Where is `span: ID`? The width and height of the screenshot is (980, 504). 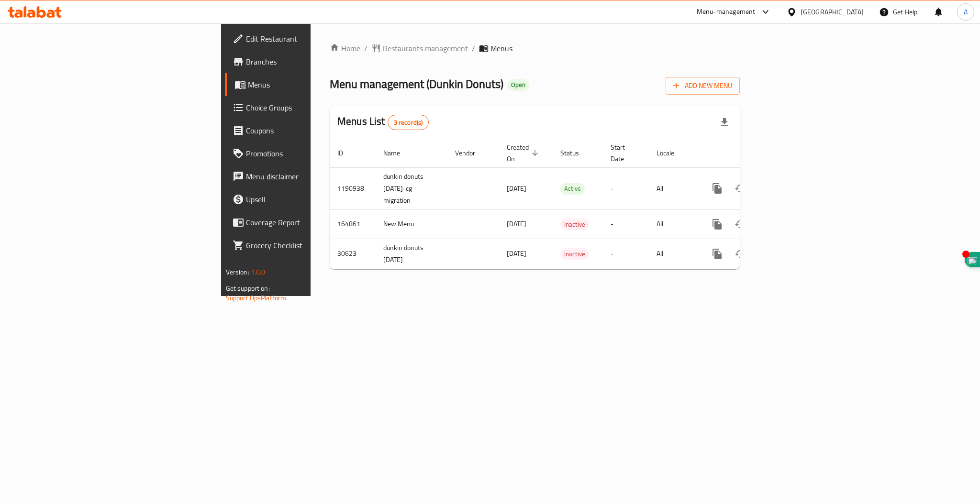
span: ID is located at coordinates (347, 153).